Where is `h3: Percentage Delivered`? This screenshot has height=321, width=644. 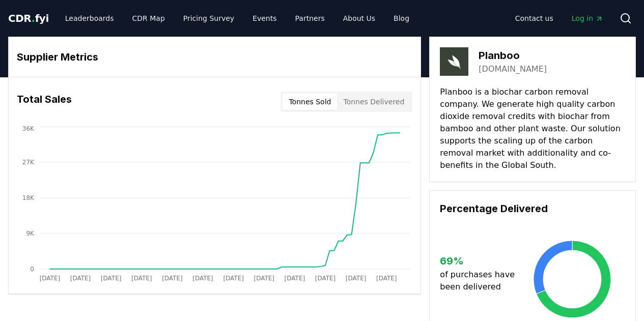
h3: Percentage Delivered is located at coordinates (532, 209).